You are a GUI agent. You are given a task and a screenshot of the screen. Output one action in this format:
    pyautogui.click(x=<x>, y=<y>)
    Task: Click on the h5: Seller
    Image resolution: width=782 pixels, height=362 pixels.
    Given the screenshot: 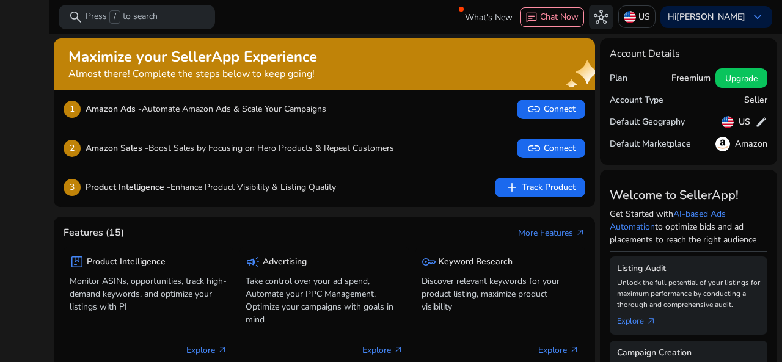 What is the action you would take?
    pyautogui.click(x=756, y=100)
    